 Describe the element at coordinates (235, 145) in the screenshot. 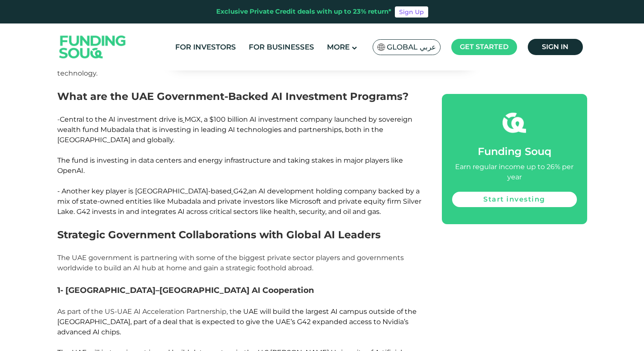

I see `span: Central to the AI investment drive is MGX, a $100 billion AI investment company launched by sover...` at that location.